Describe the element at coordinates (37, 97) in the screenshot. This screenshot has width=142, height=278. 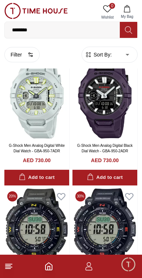
I see `img: G-Shock Men Analog Digital White Dial Watch - GBA-950-7ADR` at that location.